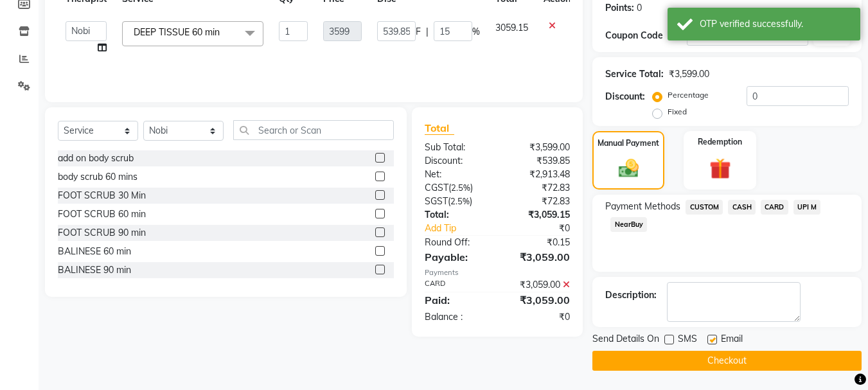  Describe the element at coordinates (629, 143) in the screenshot. I see `label: Manual Payment` at that location.